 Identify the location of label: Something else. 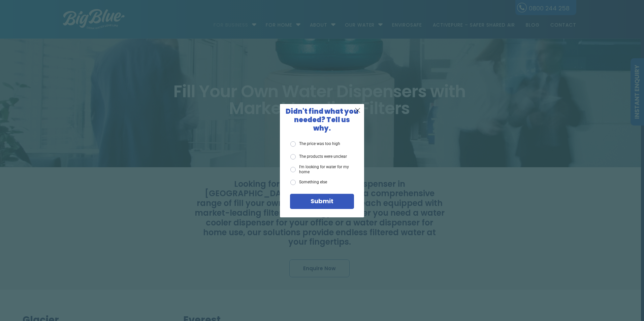
(308, 183).